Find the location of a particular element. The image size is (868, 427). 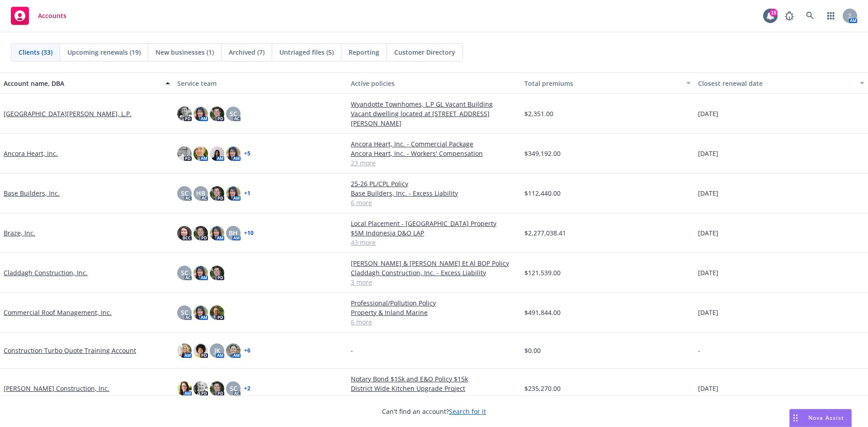

a: 15 more is located at coordinates (434, 397).